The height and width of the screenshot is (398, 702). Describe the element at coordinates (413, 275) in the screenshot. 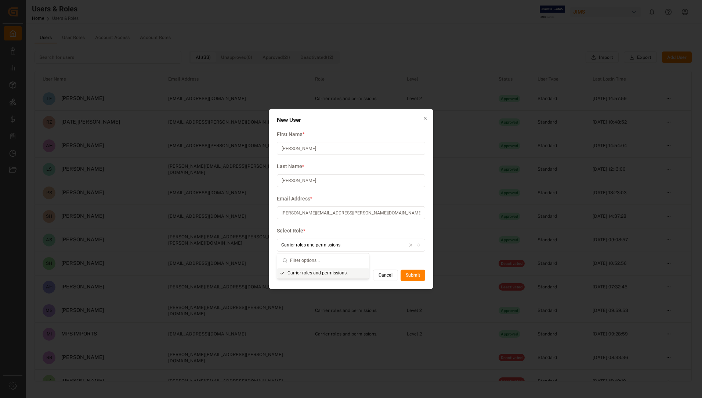

I see `button: Submit` at that location.